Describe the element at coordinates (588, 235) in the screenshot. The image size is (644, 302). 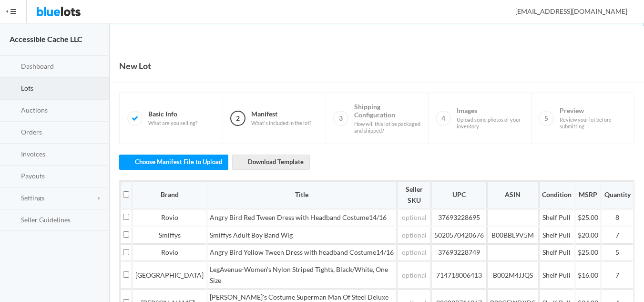
I see `td: $20.00` at that location.